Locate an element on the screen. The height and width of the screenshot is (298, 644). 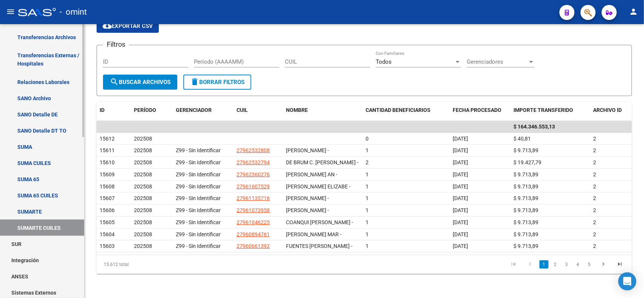
span: ARCHIVO ID is located at coordinates (608, 110).